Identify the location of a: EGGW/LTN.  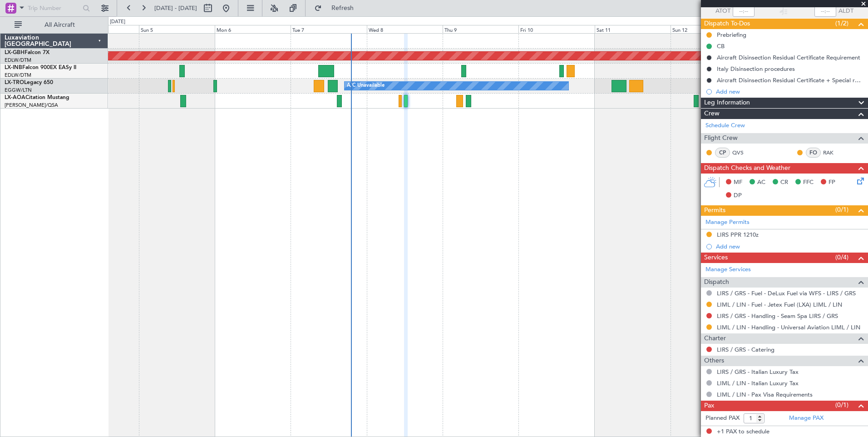
(18, 90).